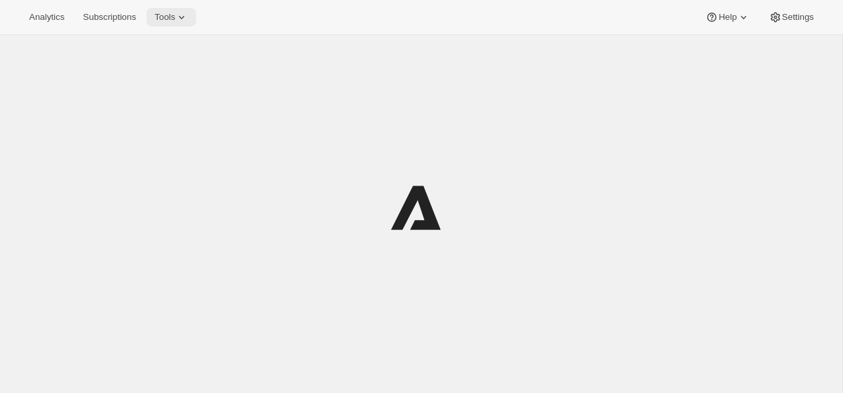 The image size is (843, 393). What do you see at coordinates (164, 17) in the screenshot?
I see `span: Tools` at bounding box center [164, 17].